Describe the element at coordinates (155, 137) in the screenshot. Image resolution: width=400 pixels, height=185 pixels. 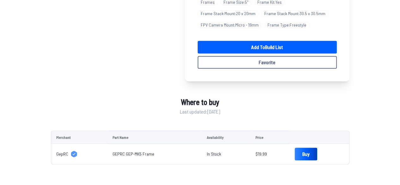
I see `td: Part Name` at that location.